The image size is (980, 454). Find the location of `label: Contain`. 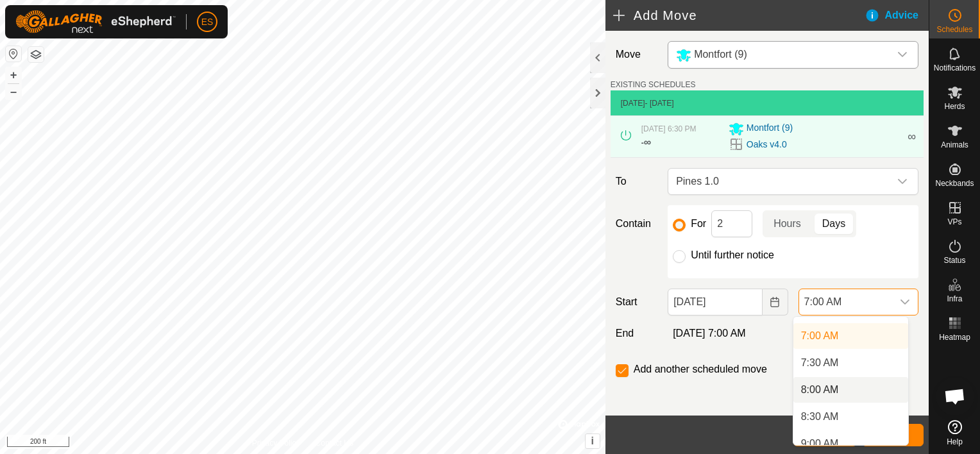

label: Contain is located at coordinates (637, 224).